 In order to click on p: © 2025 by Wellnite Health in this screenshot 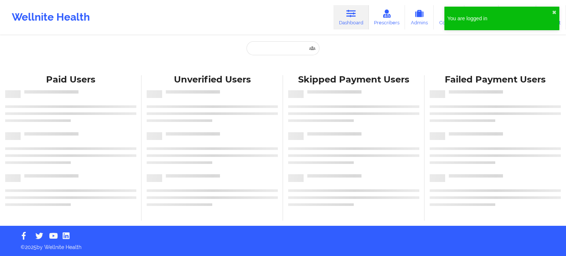, I will do `click(283, 245)`.